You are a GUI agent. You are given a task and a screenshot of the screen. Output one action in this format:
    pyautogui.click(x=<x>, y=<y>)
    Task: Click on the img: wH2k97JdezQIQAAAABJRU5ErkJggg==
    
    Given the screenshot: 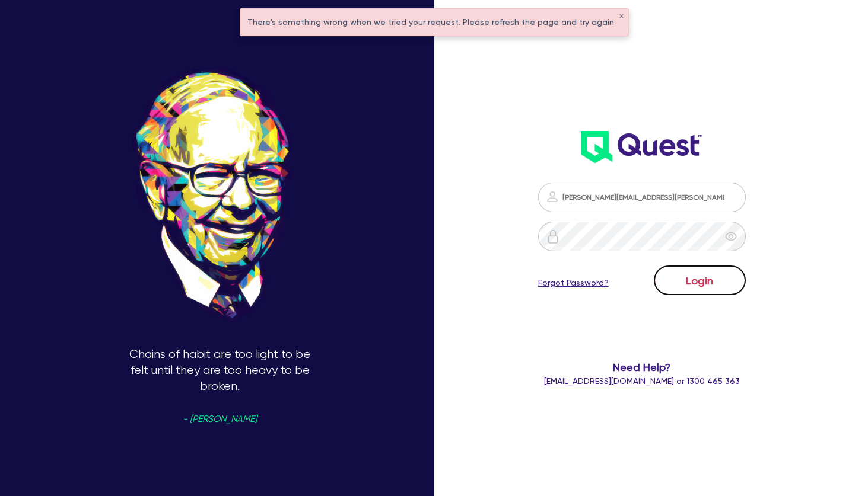 What is the action you would take?
    pyautogui.click(x=641, y=147)
    